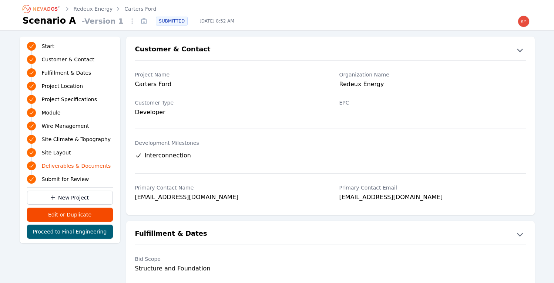  What do you see at coordinates (93, 9) in the screenshot?
I see `a: Redeux Energy` at bounding box center [93, 9].